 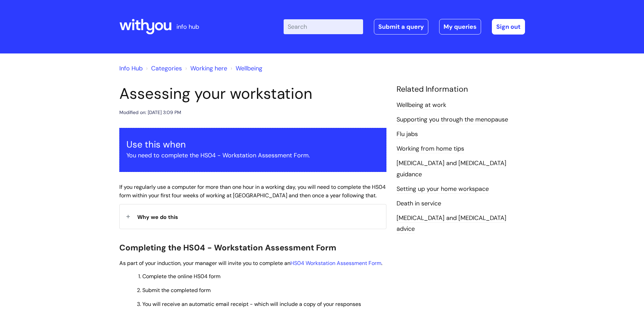 I want to click on li: Solution home, so click(x=163, y=68).